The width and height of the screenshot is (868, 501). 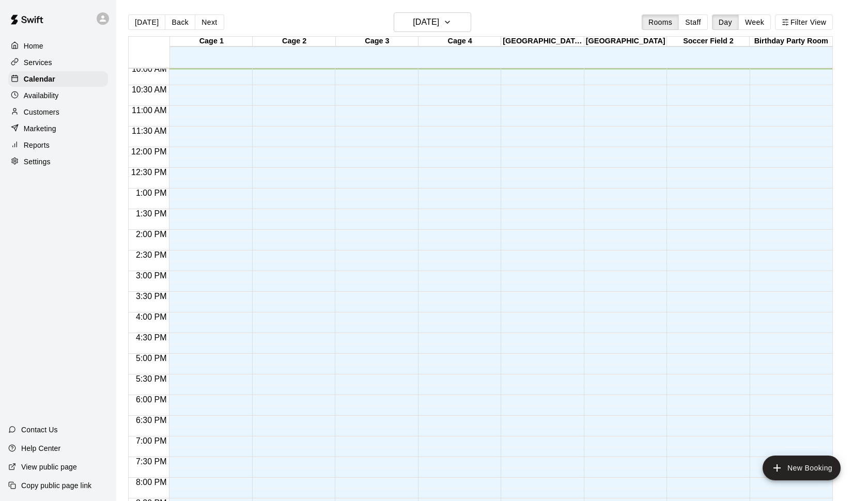 I want to click on a: Customers, so click(x=58, y=112).